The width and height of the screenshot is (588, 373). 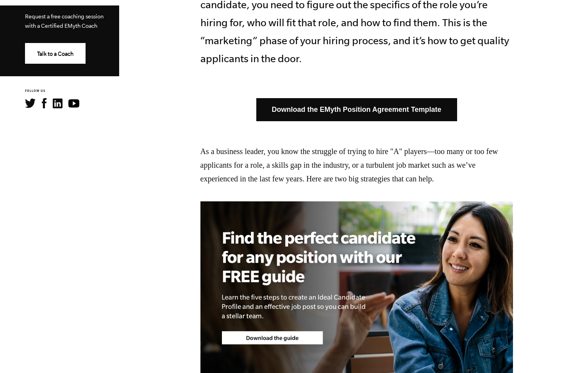 What do you see at coordinates (357, 109) in the screenshot?
I see `a: Download the EMyth Position Agreement Template` at bounding box center [357, 109].